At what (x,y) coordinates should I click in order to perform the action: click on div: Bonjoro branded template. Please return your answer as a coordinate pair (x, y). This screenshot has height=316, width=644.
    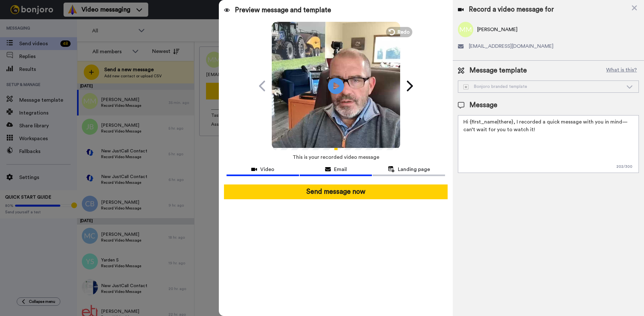
    Looking at the image, I should click on (543, 87).